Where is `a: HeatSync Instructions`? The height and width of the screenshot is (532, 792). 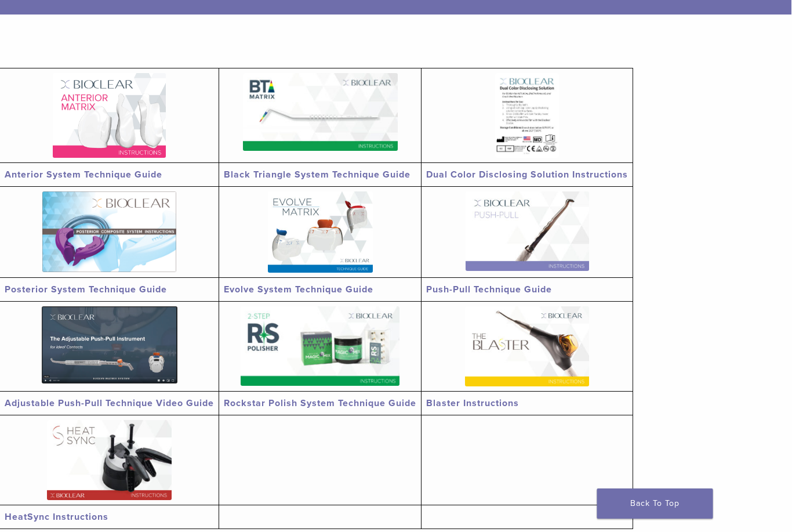 a: HeatSync Instructions is located at coordinates (57, 517).